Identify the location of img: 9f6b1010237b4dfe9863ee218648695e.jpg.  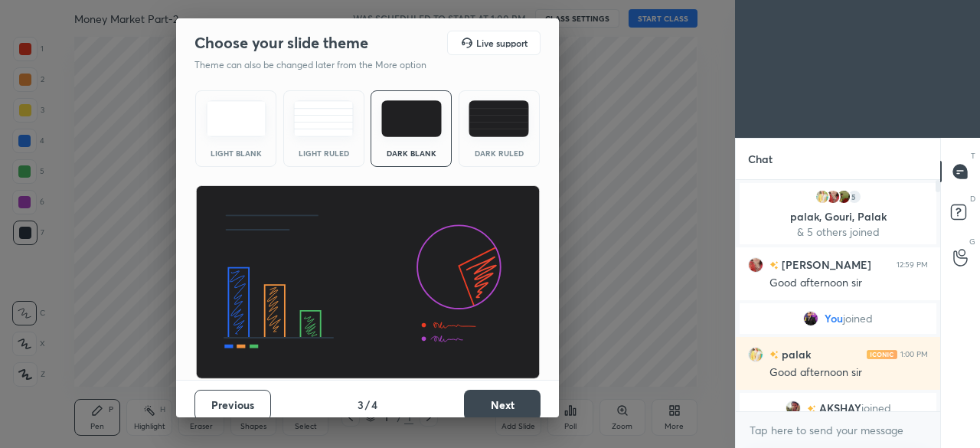
(811, 319).